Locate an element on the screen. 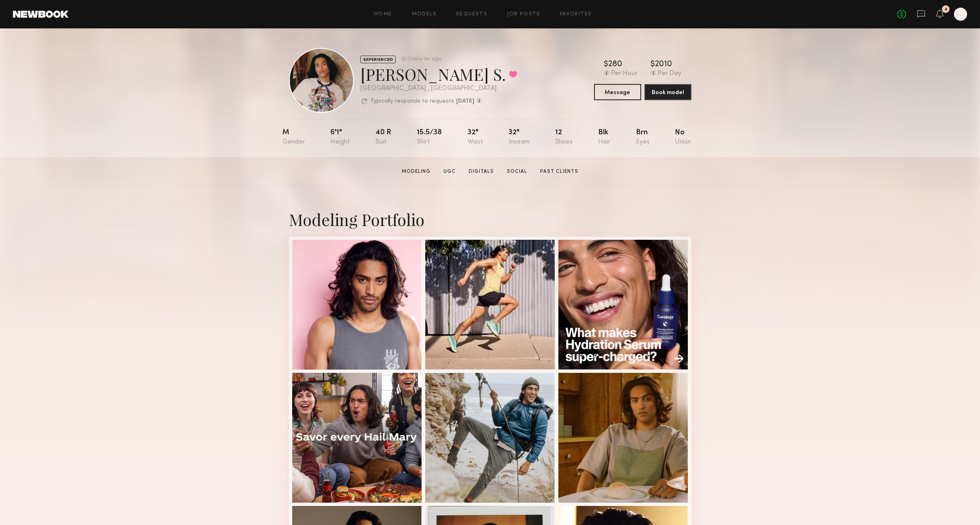 The image size is (980, 525). div: 4 is located at coordinates (947, 9).